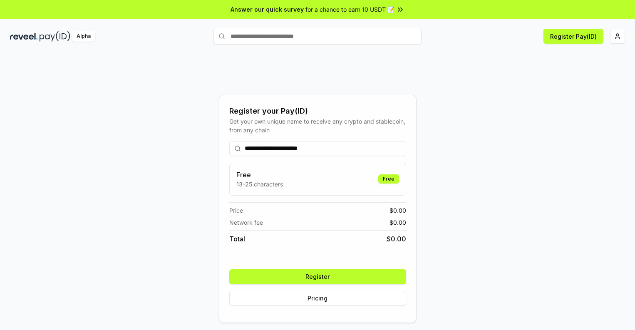 The width and height of the screenshot is (635, 330). Describe the element at coordinates (267, 9) in the screenshot. I see `span: Answer our quick survey` at that location.